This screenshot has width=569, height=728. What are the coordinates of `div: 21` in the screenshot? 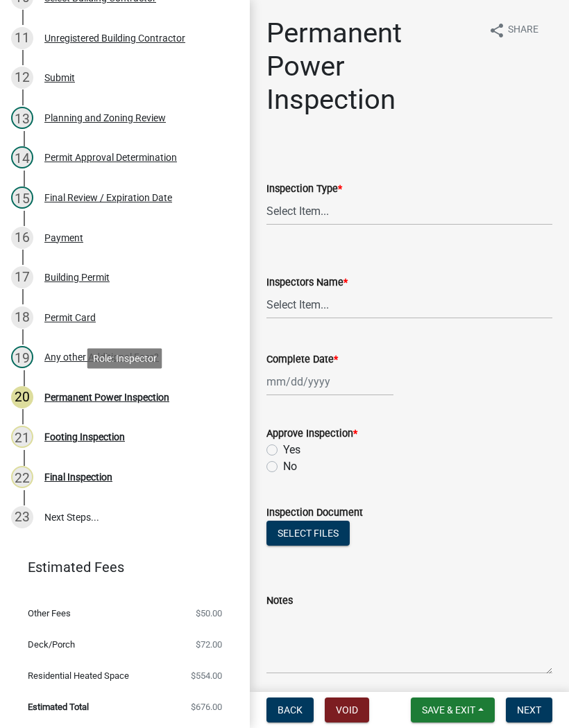 It's located at (22, 437).